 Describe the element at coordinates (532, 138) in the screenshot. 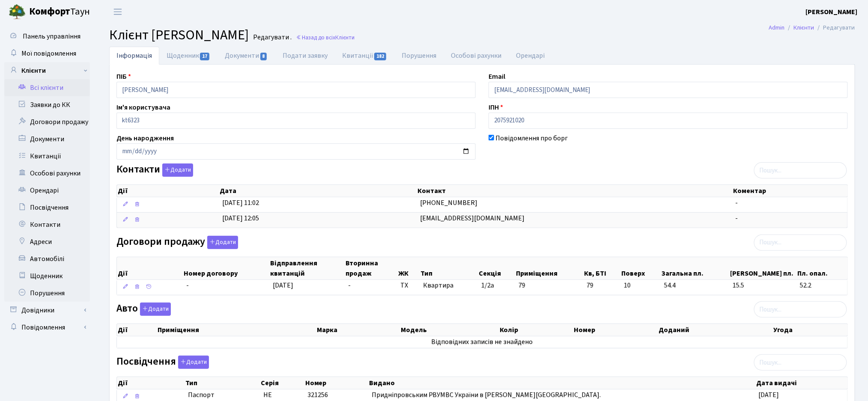

I see `label: Повідомлення про борг` at that location.